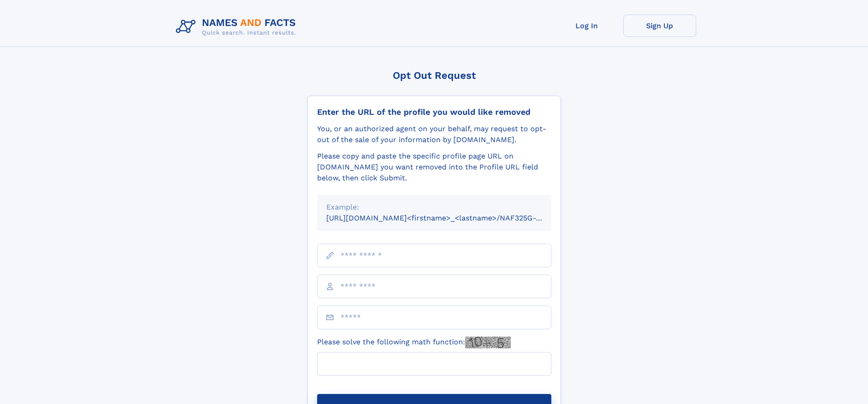 Image resolution: width=868 pixels, height=404 pixels. What do you see at coordinates (238, 27) in the screenshot?
I see `img: Logo Names and Facts` at bounding box center [238, 27].